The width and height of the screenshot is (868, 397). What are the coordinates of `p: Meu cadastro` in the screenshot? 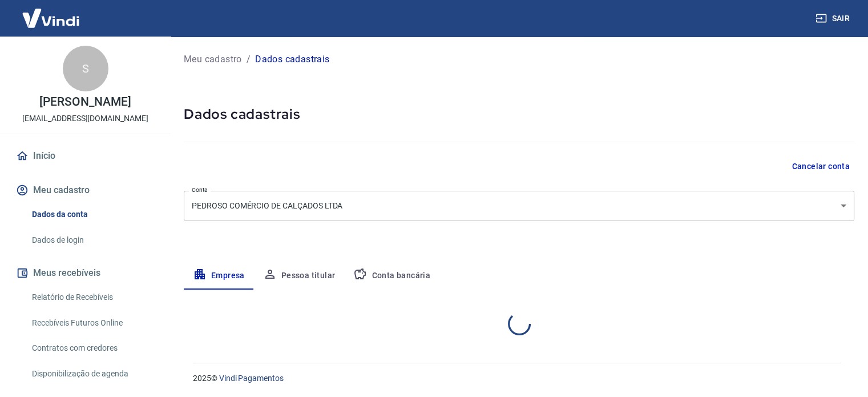 It's located at (212, 60).